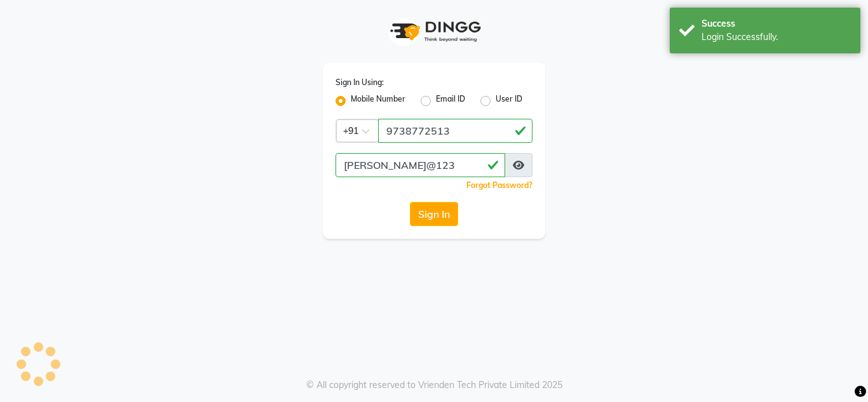 This screenshot has height=402, width=868. Describe the element at coordinates (434, 214) in the screenshot. I see `button: Sign In` at that location.